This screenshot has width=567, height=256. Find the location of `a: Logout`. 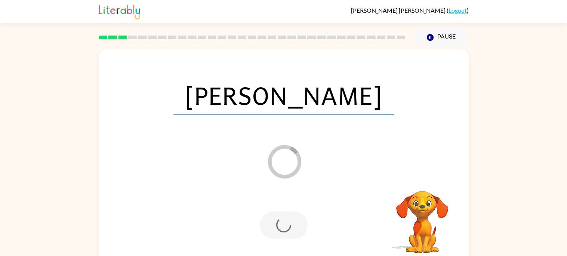

a: Logout is located at coordinates (458, 10).